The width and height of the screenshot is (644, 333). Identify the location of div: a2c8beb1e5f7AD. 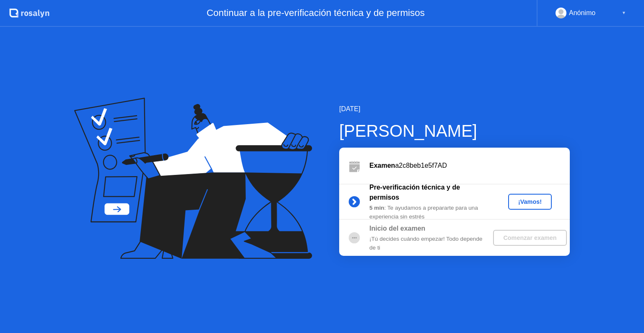
(470, 166).